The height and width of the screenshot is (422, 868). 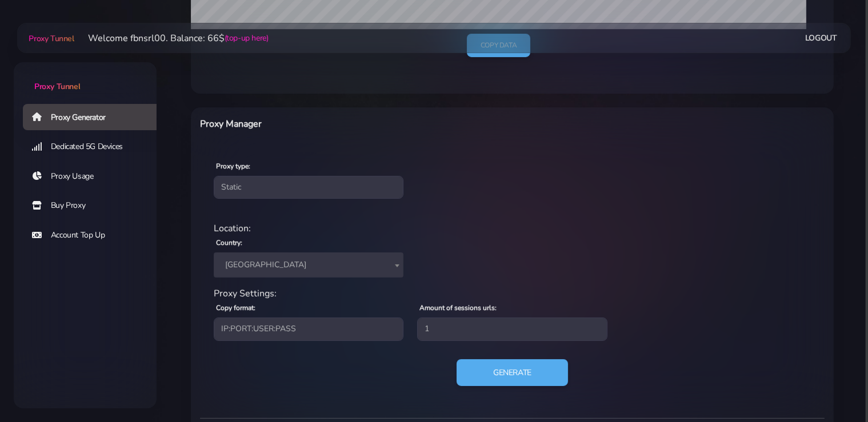 I want to click on h6: Proxy Manager, so click(x=379, y=124).